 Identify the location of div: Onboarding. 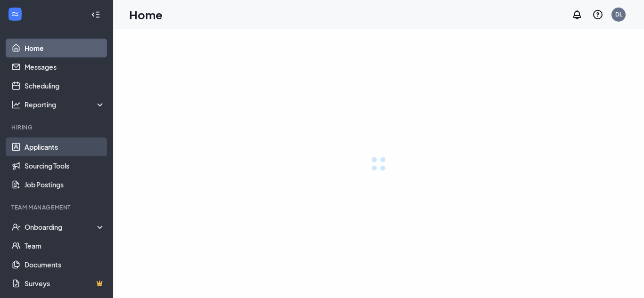
(65, 227).